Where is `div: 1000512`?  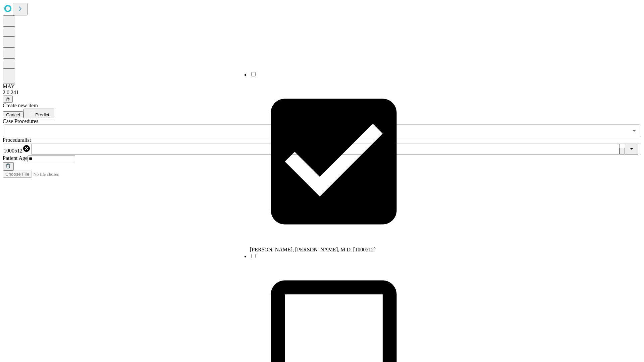
div: 1000512 is located at coordinates (17, 149).